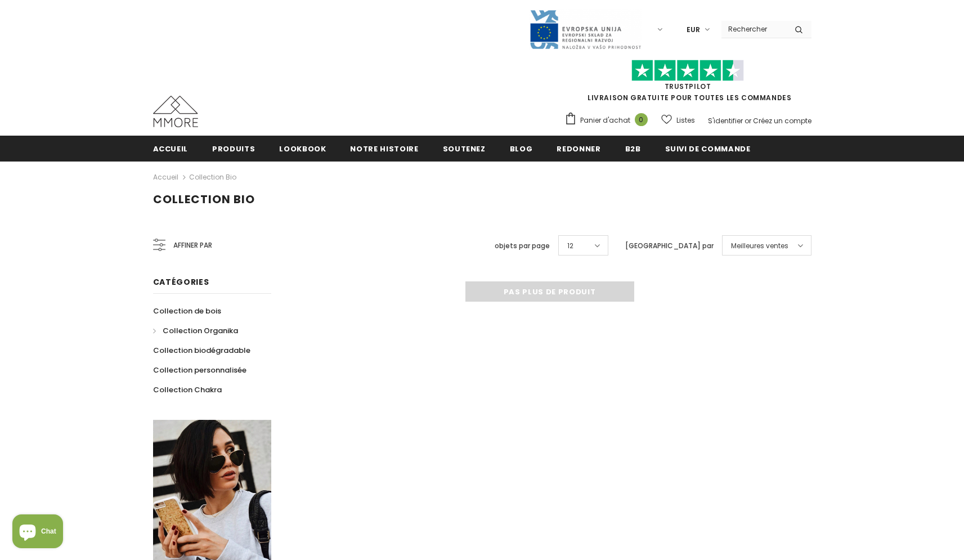  What do you see at coordinates (187, 311) in the screenshot?
I see `a: Collection de bois` at bounding box center [187, 311].